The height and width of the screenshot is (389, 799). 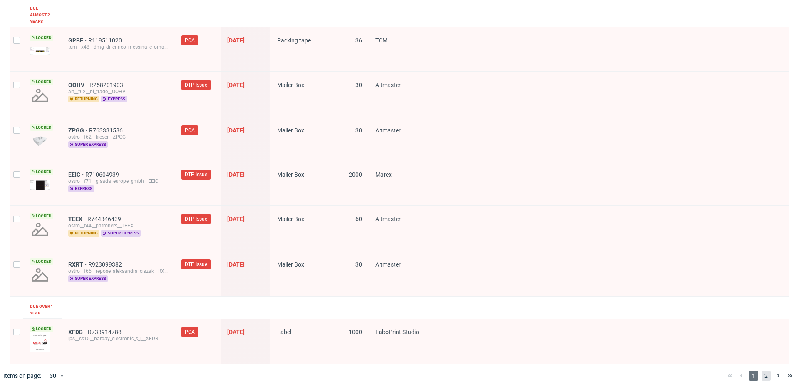 What do you see at coordinates (103, 174) in the screenshot?
I see `a: R710604939` at bounding box center [103, 174].